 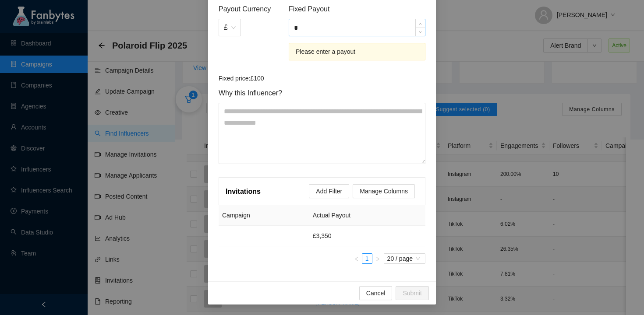 I want to click on span: Decrease Value, so click(x=420, y=31).